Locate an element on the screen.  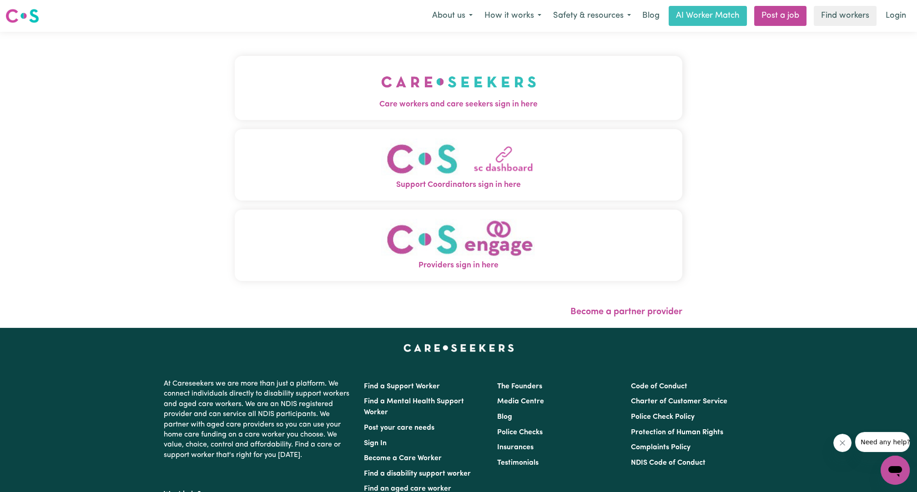
img: Careseekers logo is located at coordinates (22, 16).